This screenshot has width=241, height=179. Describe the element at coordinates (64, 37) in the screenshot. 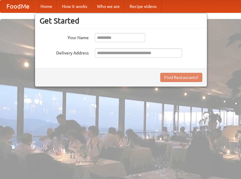

I see `label: Your Name` at that location.